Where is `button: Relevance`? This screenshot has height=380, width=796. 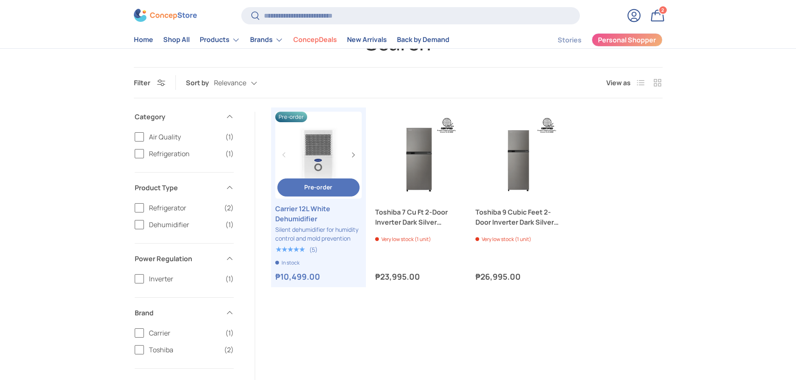
button: Relevance is located at coordinates (244, 83).